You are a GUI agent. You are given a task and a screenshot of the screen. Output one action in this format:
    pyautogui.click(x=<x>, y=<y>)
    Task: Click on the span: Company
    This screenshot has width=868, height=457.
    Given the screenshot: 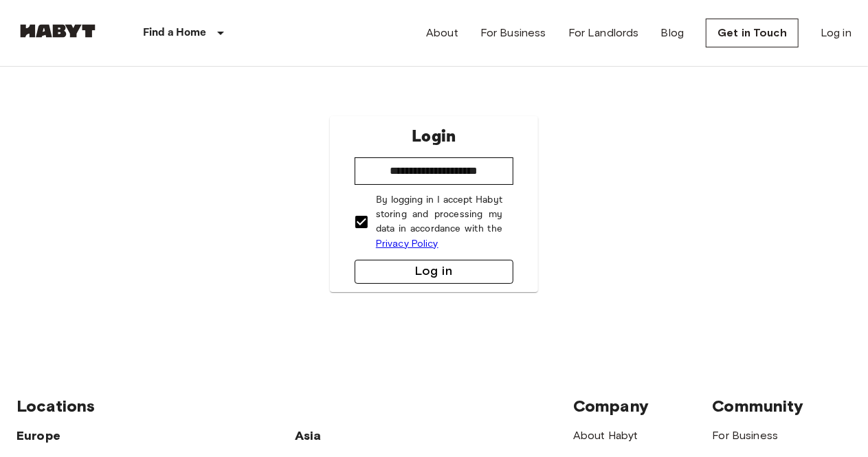 What is the action you would take?
    pyautogui.click(x=611, y=405)
    